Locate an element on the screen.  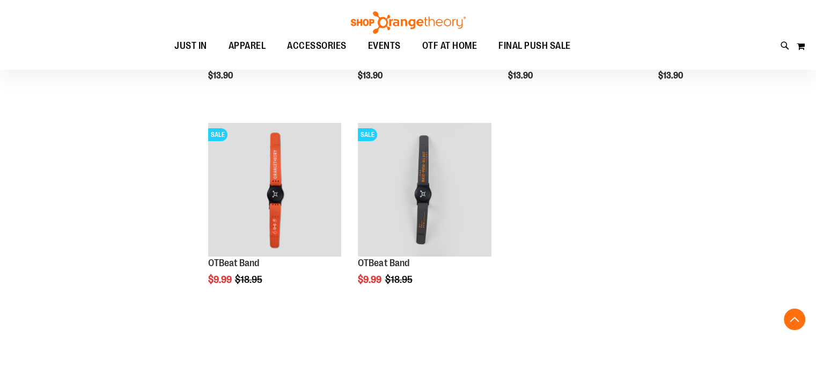
img: Shop Orangetheory is located at coordinates (408, 23).